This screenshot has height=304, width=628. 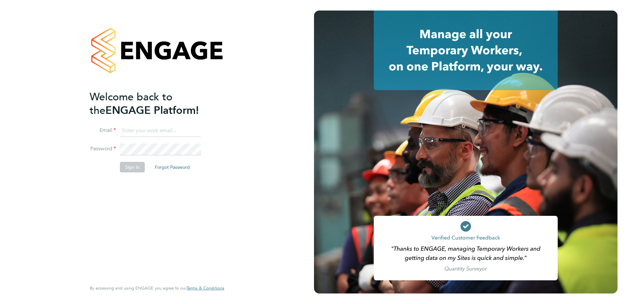 I want to click on span: Terms & Conditions, so click(x=205, y=288).